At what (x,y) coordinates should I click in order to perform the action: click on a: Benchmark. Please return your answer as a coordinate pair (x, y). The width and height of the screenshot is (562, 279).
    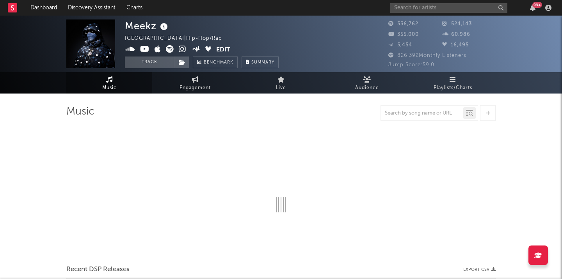
    Looking at the image, I should click on (215, 62).